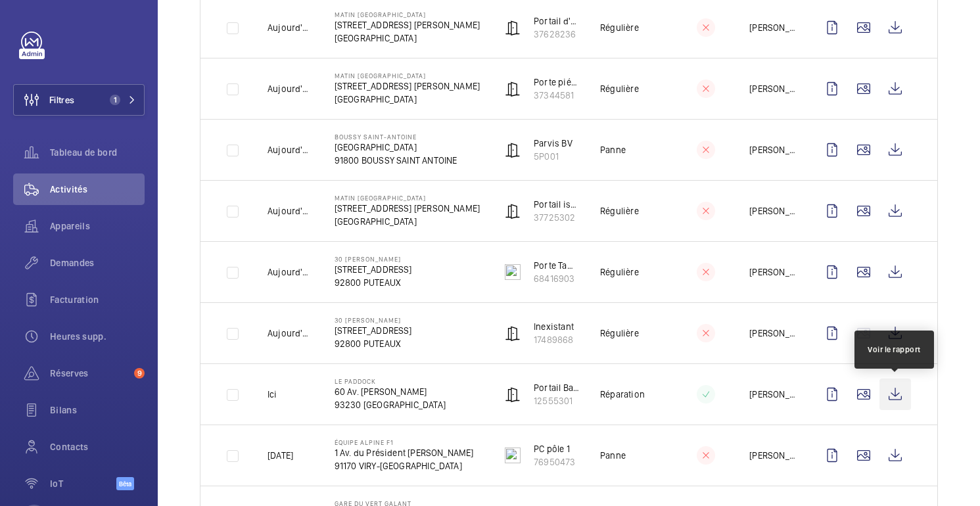  I want to click on font: 68416903, so click(554, 278).